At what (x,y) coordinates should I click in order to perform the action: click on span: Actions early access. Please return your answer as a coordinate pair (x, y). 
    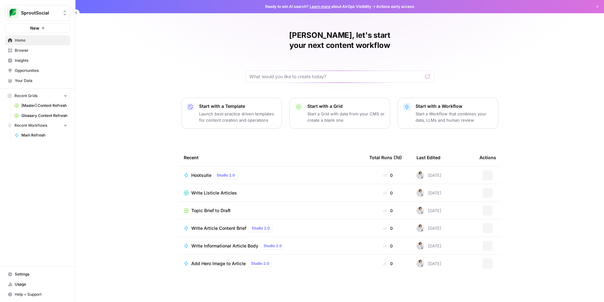
    Looking at the image, I should click on (395, 7).